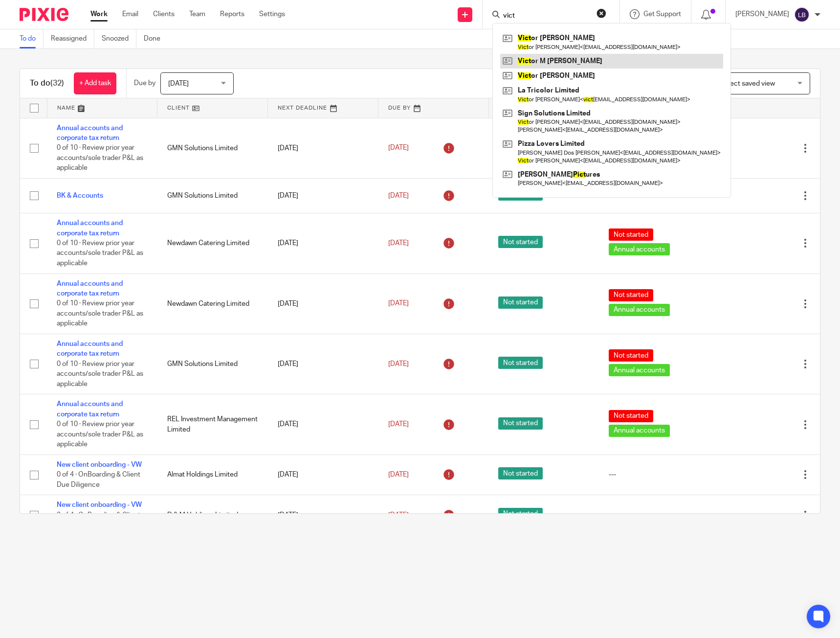  What do you see at coordinates (130, 14) in the screenshot?
I see `a: Email` at bounding box center [130, 14].